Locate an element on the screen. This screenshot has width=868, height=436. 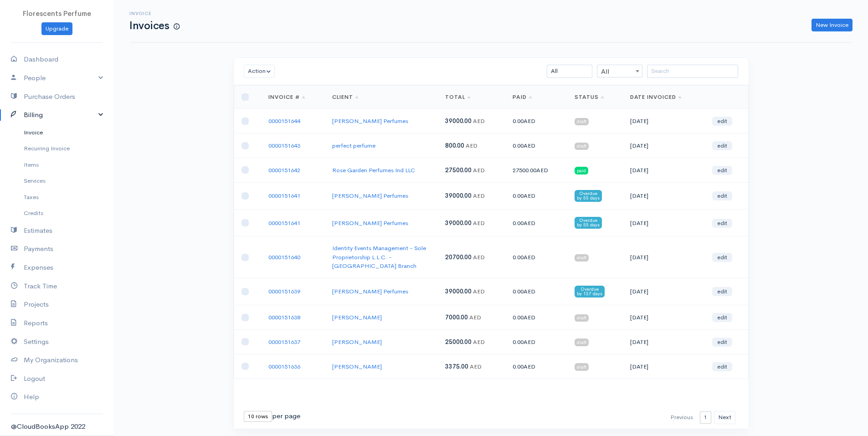
input: Search is located at coordinates (693, 71).